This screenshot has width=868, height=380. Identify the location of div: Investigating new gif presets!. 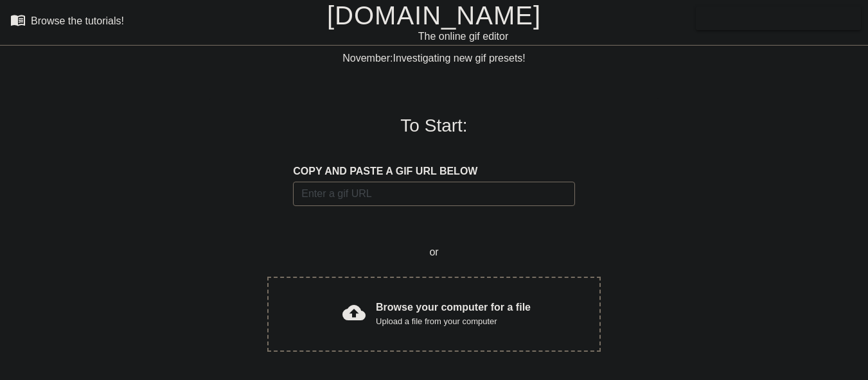
(434, 59).